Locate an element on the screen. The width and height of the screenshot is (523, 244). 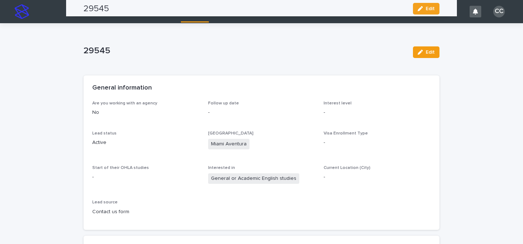
span: Current Location (City) is located at coordinates (347, 168).